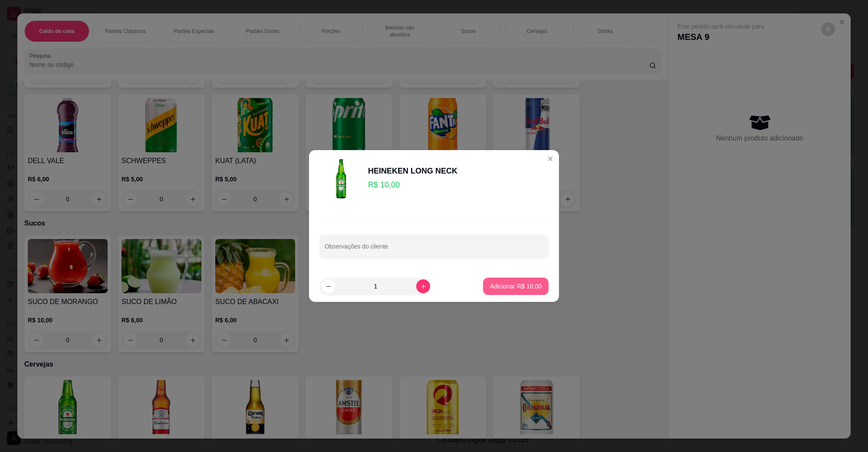 The height and width of the screenshot is (452, 868). Describe the element at coordinates (341, 178) in the screenshot. I see `img: product-image` at that location.